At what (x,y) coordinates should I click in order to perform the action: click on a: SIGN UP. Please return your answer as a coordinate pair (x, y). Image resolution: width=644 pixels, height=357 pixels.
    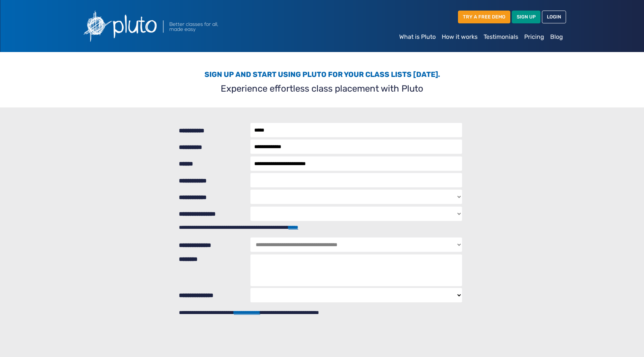
    Looking at the image, I should click on (526, 16).